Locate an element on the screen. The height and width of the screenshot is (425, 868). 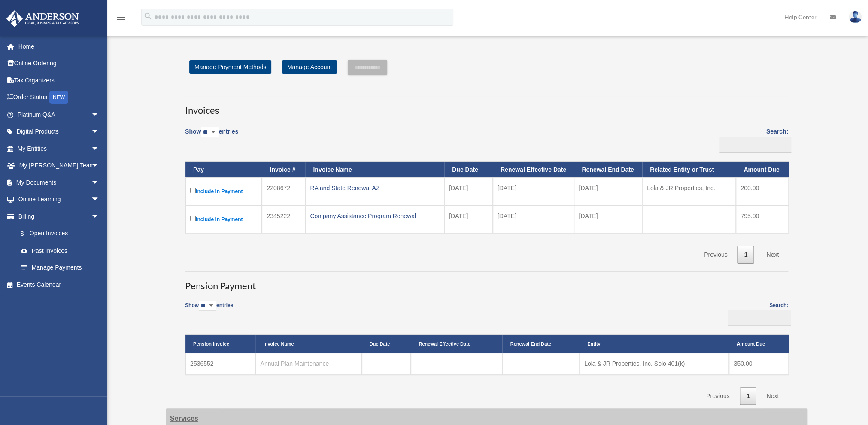
th: Pension Invoice: activate to sort column descending is located at coordinates (220, 344).